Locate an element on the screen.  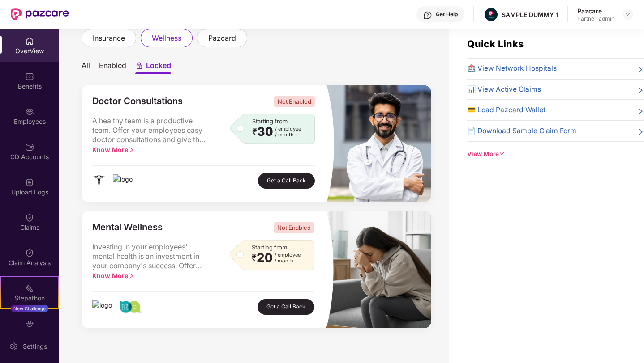
span: down is located at coordinates (502, 154).